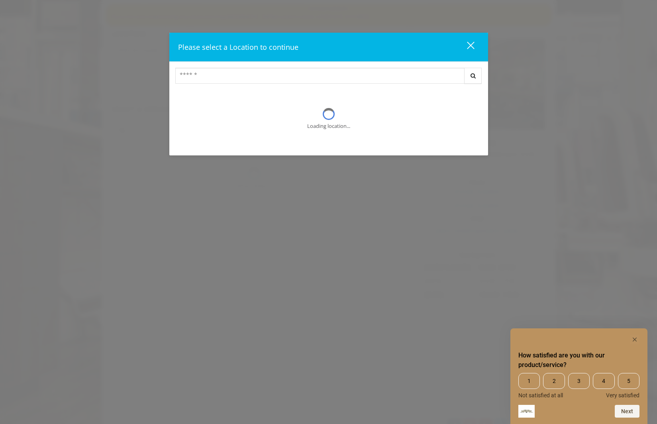  I want to click on button: Next question, so click(627, 411).